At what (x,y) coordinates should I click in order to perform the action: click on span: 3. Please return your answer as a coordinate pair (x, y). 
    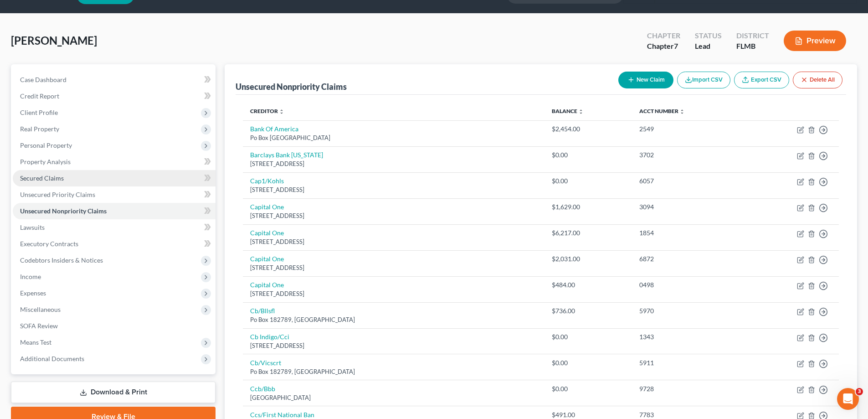
    Looking at the image, I should click on (860, 392).